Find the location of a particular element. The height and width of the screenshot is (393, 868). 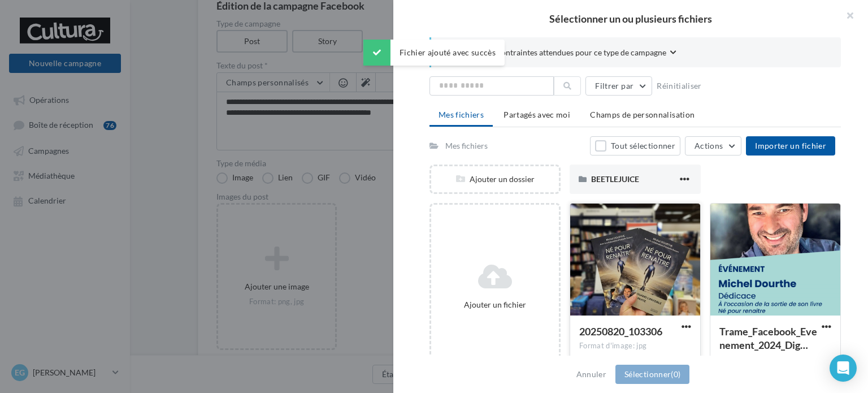

button: Sélectionner(0) is located at coordinates (652, 374).